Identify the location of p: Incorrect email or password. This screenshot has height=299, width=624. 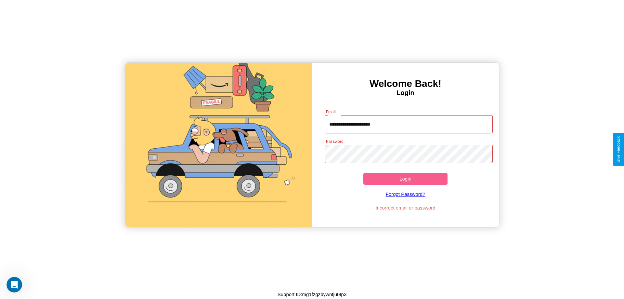
(405, 207).